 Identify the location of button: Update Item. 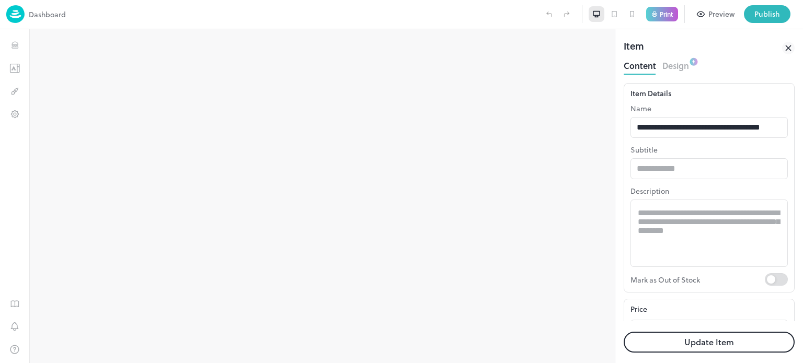
(709, 342).